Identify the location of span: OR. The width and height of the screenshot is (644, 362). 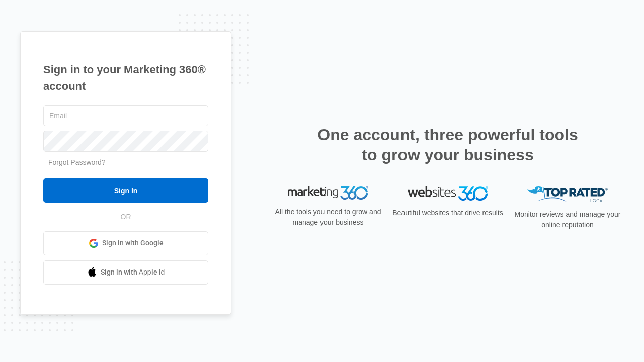
(126, 217).